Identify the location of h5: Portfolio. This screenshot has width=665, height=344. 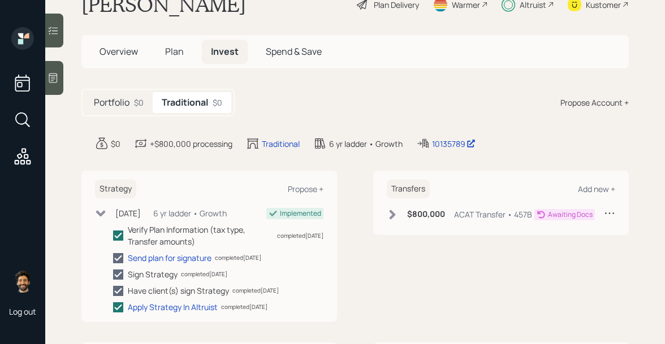
(111, 102).